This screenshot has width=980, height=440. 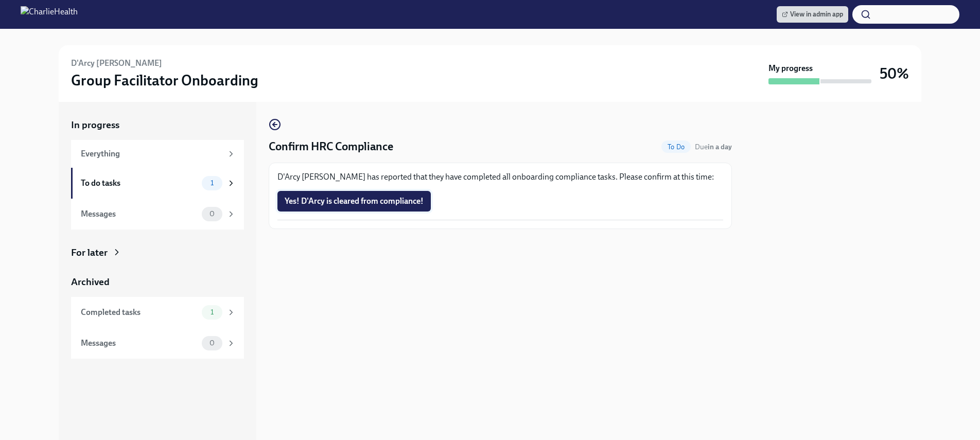 I want to click on a: Everything, so click(x=158, y=154).